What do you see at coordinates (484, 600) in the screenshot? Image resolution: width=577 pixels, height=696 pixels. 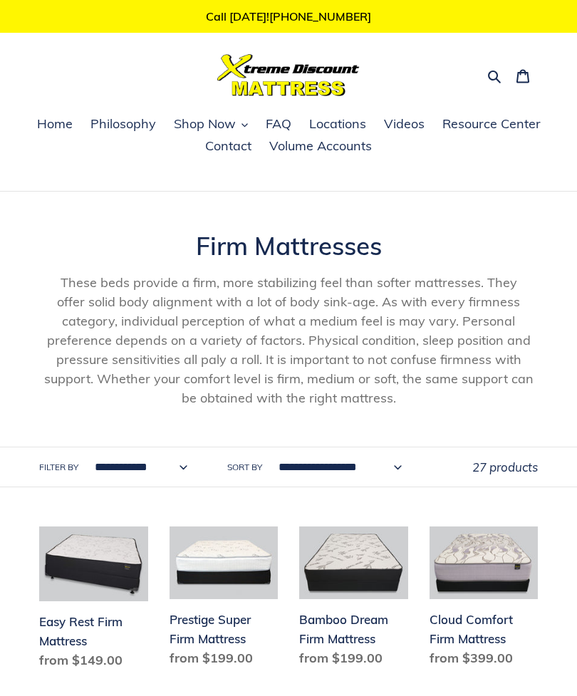 I see `a: Cloud Comfort Firm Mattress` at bounding box center [484, 600].